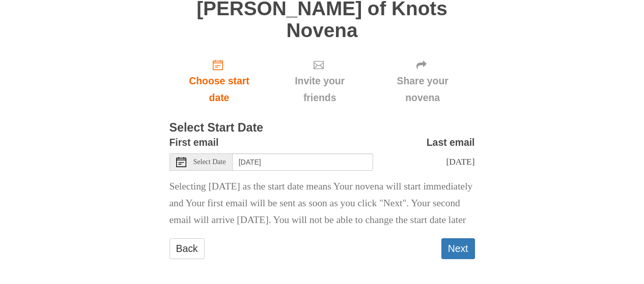  What do you see at coordinates (450, 142) in the screenshot?
I see `label: Last email` at bounding box center [450, 142].